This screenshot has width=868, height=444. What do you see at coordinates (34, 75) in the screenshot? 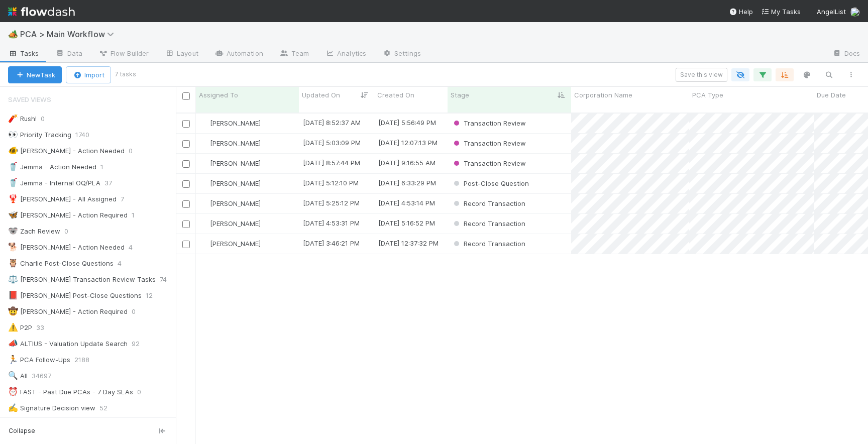
I see `button: NewTask` at bounding box center [34, 75].